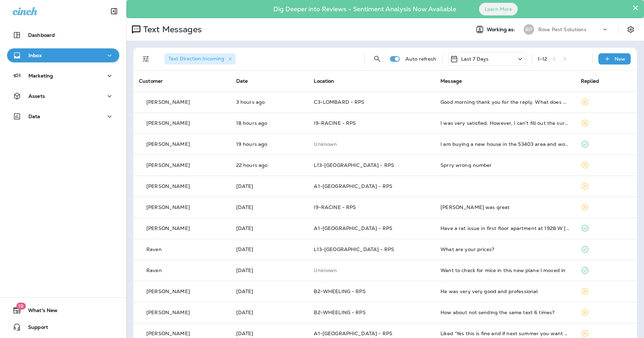 The height and width of the screenshot is (338, 644). I want to click on div: What are your prices?, so click(505, 249).